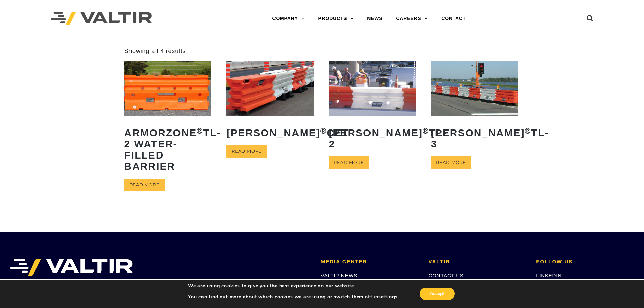 This screenshot has width=644, height=308. What do you see at coordinates (339, 275) in the screenshot?
I see `a: VALTIR NEWS` at bounding box center [339, 275].